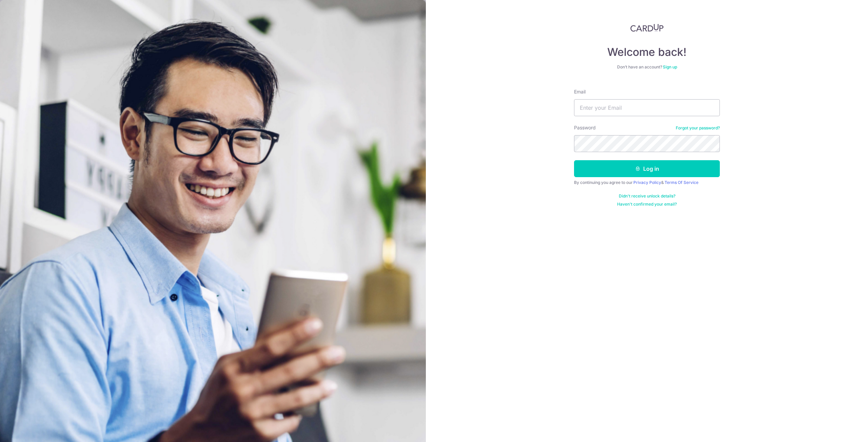  What do you see at coordinates (698, 128) in the screenshot?
I see `a: Forgot your password?` at bounding box center [698, 128].